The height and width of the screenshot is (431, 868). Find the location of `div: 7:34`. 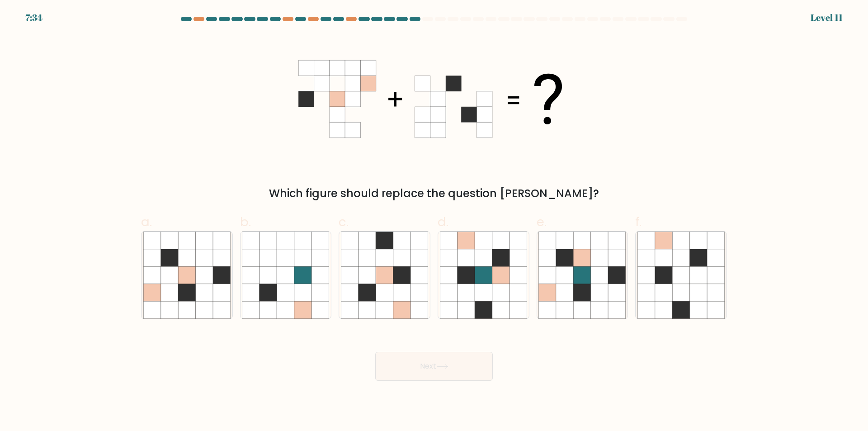

div: 7:34 is located at coordinates (34, 17).